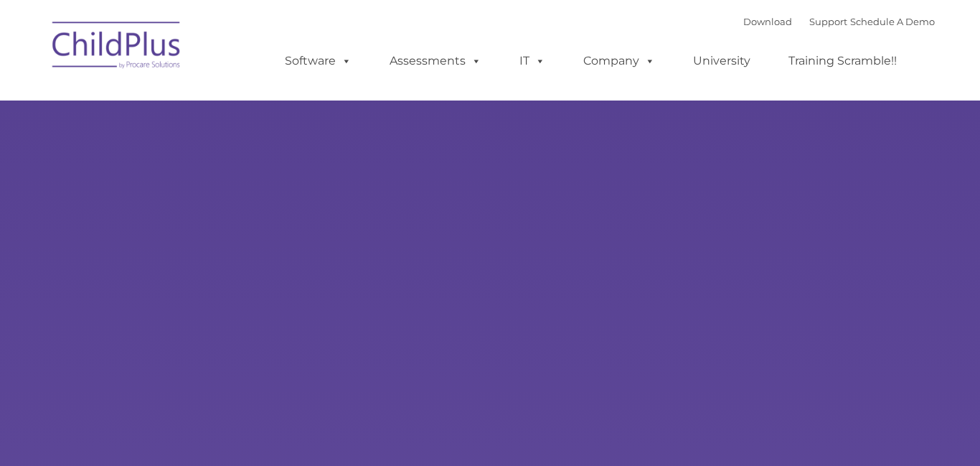 The height and width of the screenshot is (466, 980). I want to click on a: Download, so click(768, 21).